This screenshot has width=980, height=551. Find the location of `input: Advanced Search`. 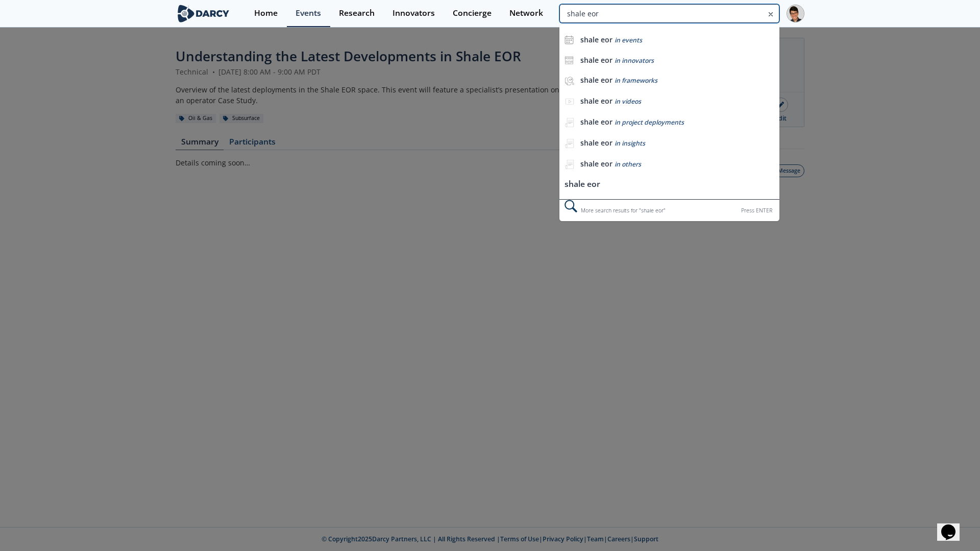

input: Advanced Search is located at coordinates (669, 13).